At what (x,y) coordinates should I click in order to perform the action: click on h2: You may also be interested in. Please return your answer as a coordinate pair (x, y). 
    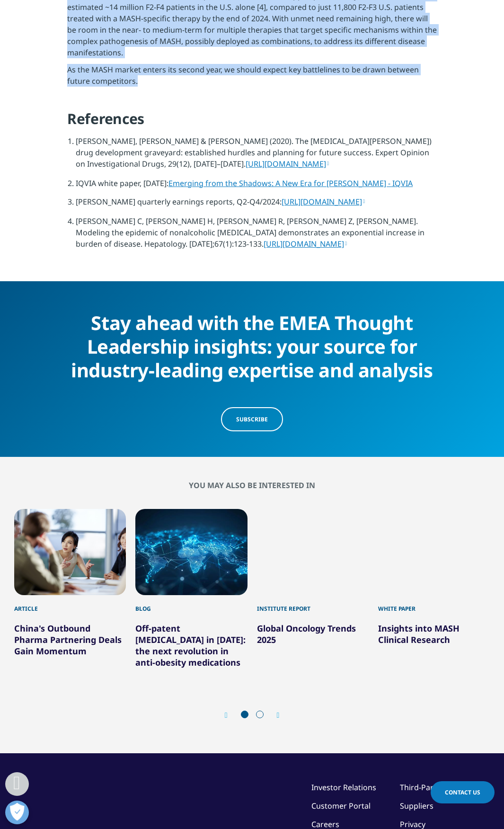
    Looking at the image, I should click on (252, 485).